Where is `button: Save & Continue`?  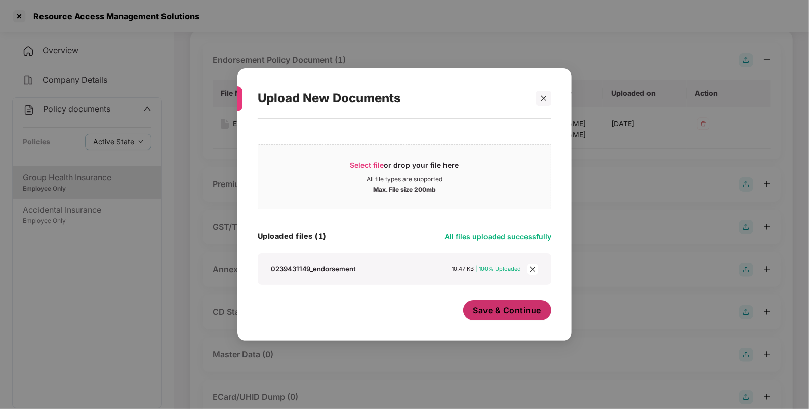
button: Save & Continue is located at coordinates (507, 310).